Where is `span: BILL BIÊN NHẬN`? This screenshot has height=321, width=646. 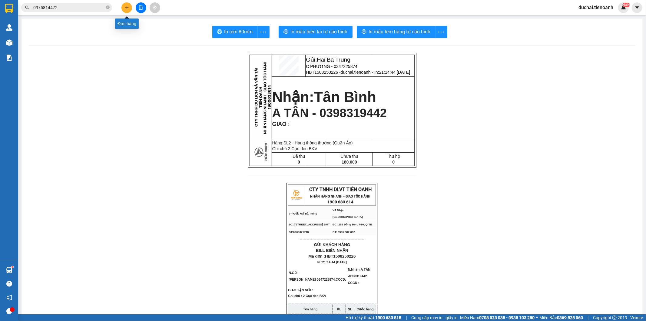
span: BILL BIÊN NHẬN is located at coordinates (332, 250).